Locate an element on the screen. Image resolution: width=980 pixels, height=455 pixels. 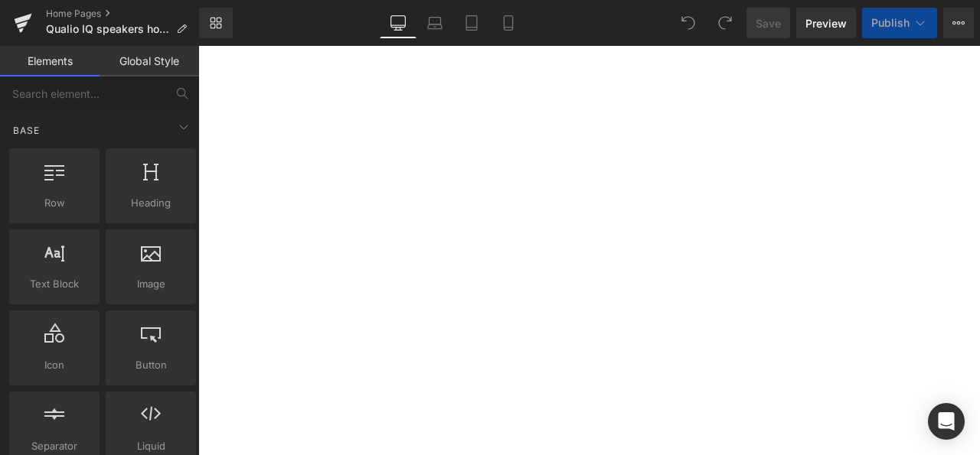
span: Button is located at coordinates (151, 365).